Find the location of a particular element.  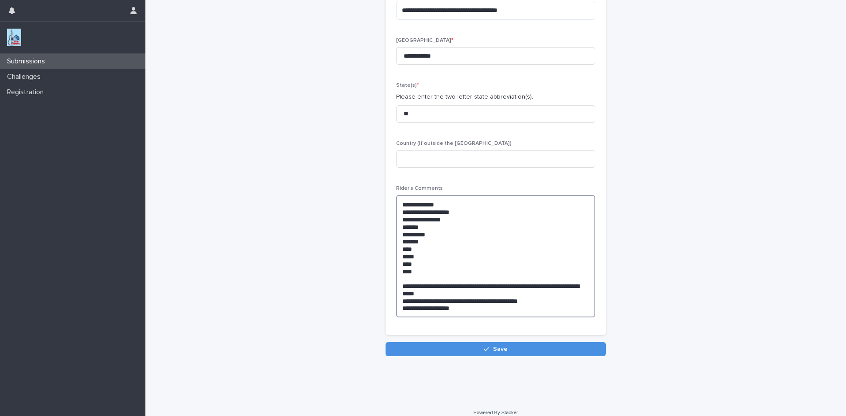

p: Submissions is located at coordinates (28, 61).